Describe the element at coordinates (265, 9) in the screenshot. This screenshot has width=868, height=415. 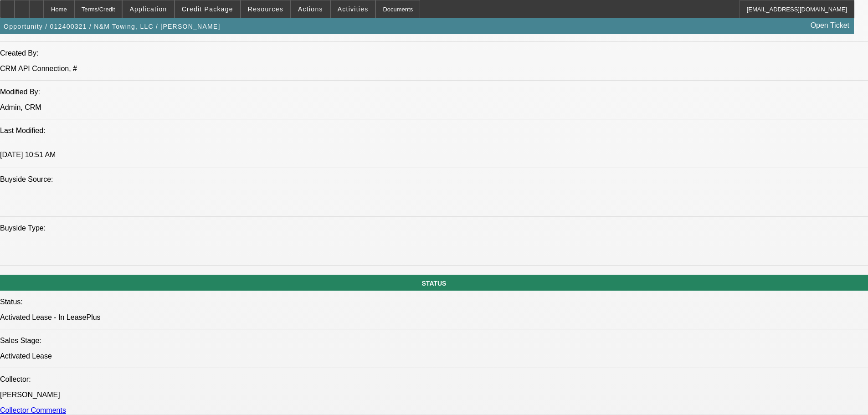
I see `button: Resources` at that location.